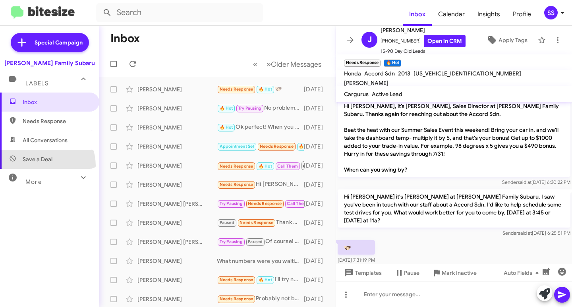 The width and height of the screenshot is (572, 307). Describe the element at coordinates (513, 40) in the screenshot. I see `span: Apply Tags` at that location.